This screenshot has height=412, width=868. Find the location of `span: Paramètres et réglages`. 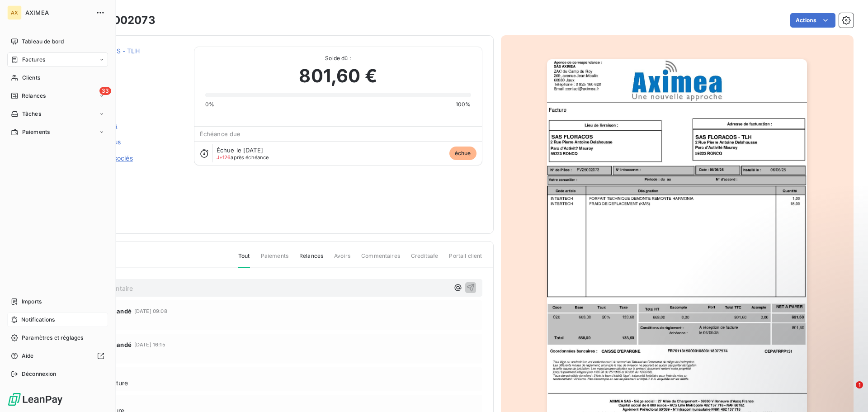

span: Paramètres et réglages is located at coordinates (52, 337).